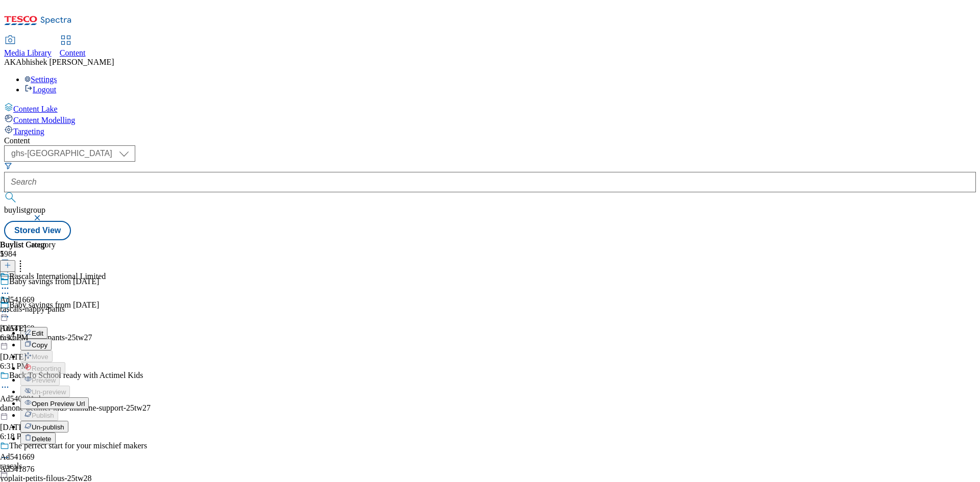 This screenshot has height=482, width=980. What do you see at coordinates (44, 120) in the screenshot?
I see `span: Content Modelling` at bounding box center [44, 120].